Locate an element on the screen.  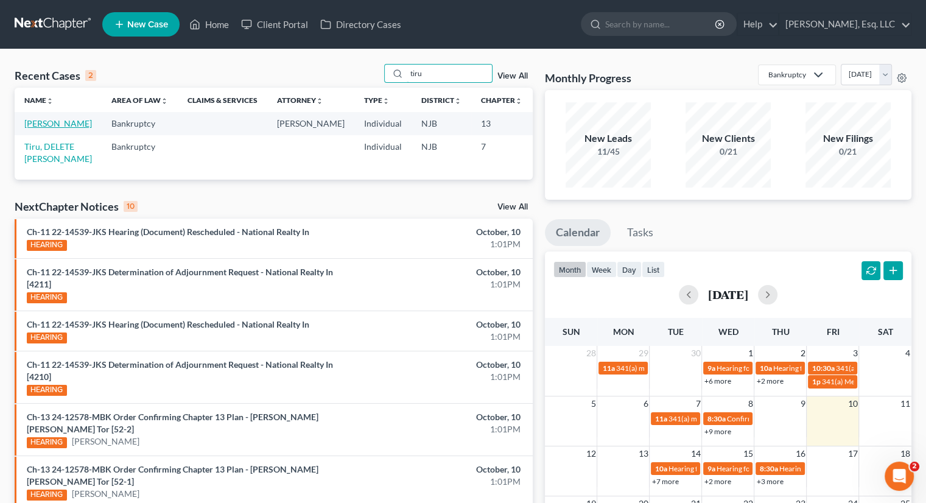
span: 1 is located at coordinates (750, 353).